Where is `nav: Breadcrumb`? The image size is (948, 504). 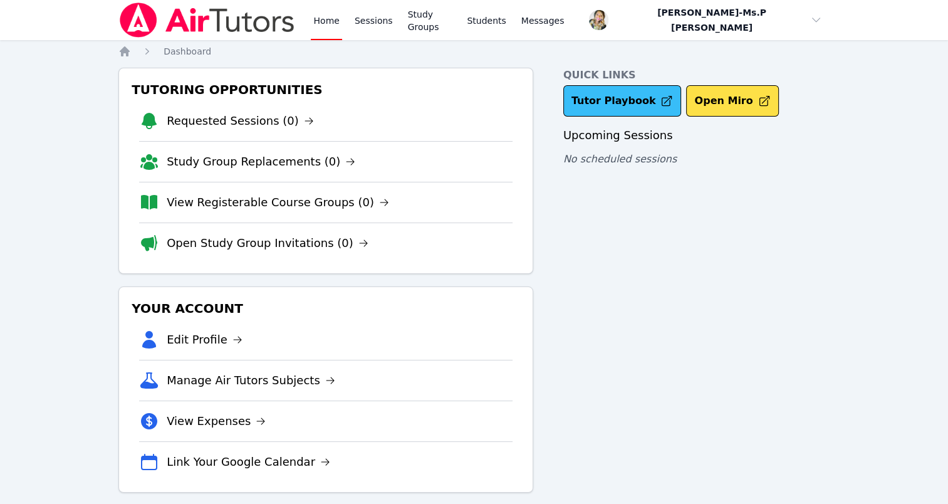 nav: Breadcrumb is located at coordinates (474, 51).